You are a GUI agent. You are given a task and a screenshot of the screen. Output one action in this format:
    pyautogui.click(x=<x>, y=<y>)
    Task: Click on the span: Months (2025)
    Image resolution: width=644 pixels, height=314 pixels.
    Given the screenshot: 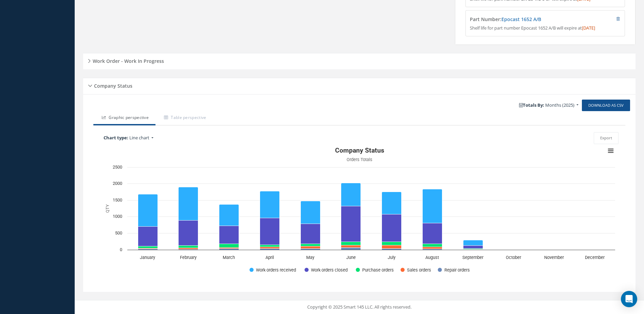 What is the action you would take?
    pyautogui.click(x=560, y=105)
    